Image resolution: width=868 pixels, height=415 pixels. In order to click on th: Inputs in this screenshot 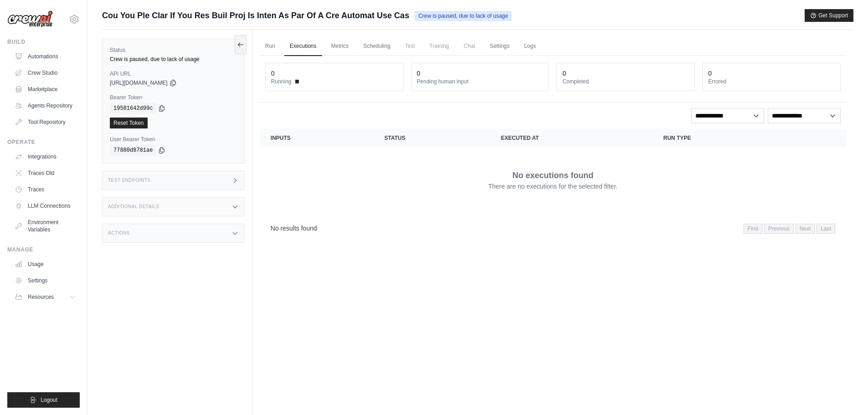, I will do `click(316, 138)`.